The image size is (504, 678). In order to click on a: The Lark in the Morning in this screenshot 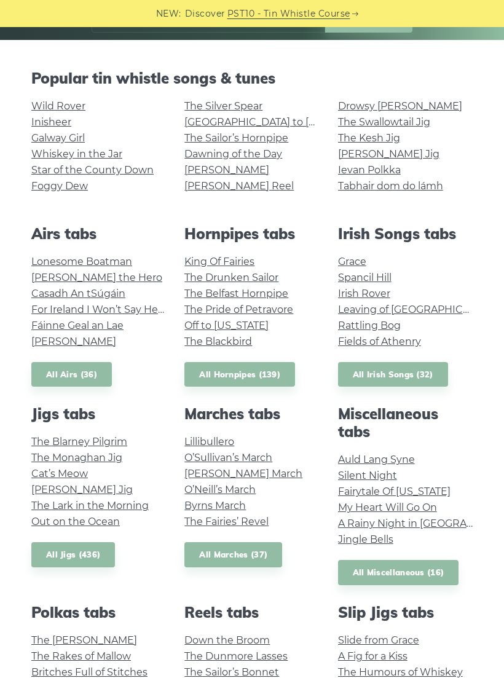, I will do `click(90, 506)`.